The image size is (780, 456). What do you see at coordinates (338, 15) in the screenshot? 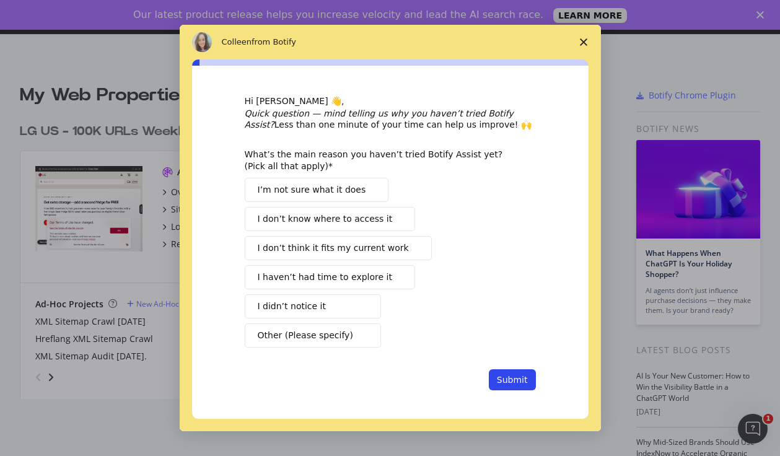
I see `div: Our latest product release helps you increase velocity and lead the AI search race.` at bounding box center [338, 15].